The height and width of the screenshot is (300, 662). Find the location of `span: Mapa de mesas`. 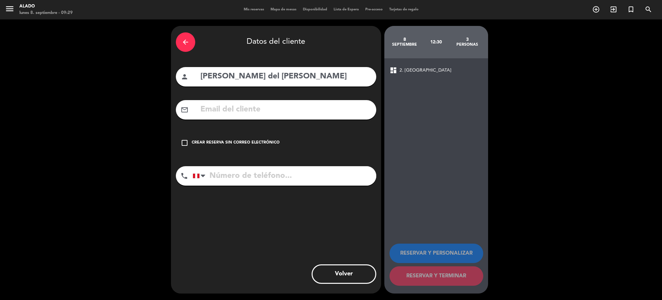

span: Mapa de mesas is located at coordinates (284, 9).